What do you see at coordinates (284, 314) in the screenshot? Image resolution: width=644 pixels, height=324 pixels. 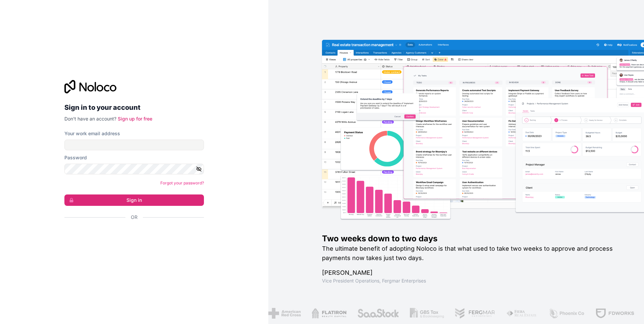 I see `img: /assets/american-red-cross-BAupjrZR.png` at bounding box center [284, 314].